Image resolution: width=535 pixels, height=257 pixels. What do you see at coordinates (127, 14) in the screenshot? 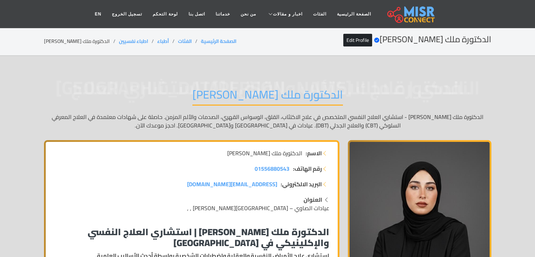
I see `a: تسجيل الخروج` at bounding box center [127, 14].